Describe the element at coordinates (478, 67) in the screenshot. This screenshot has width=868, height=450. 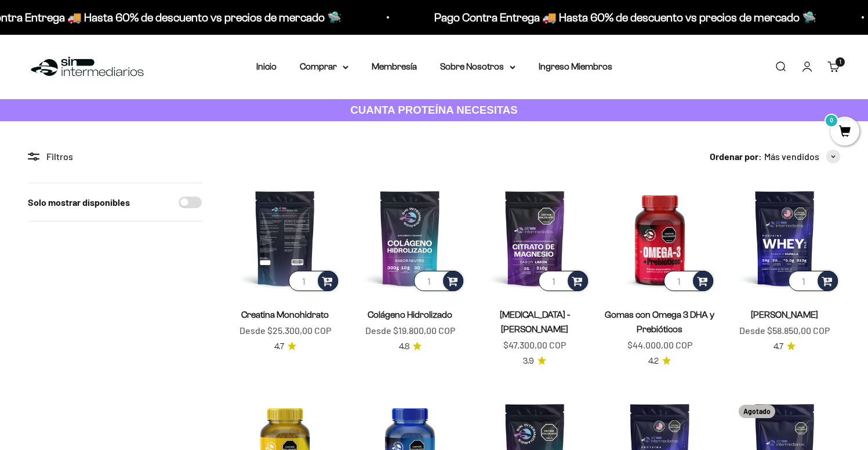
I see `summary: Sobre Nosotros` at that location.